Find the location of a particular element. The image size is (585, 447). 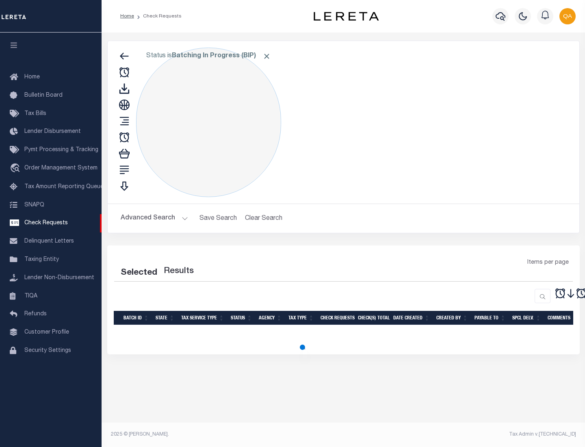

th: Date Created is located at coordinates (412, 318).